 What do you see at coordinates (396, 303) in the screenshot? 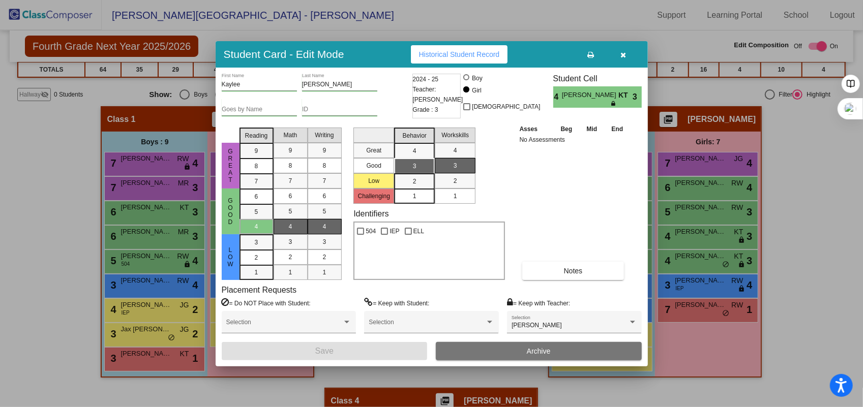
I see `label: = Keep with Student:` at bounding box center [396, 303].